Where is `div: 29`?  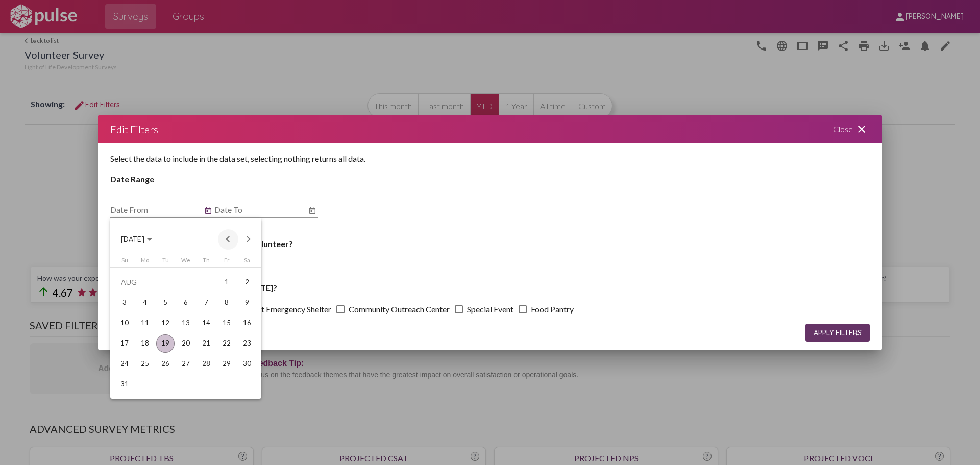 div: 29 is located at coordinates (227, 364).